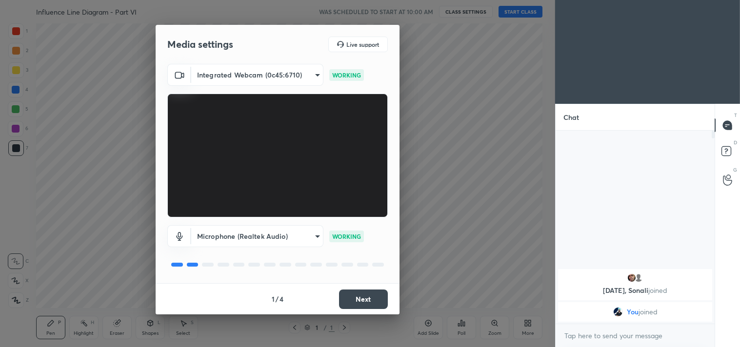 The width and height of the screenshot is (740, 347). What do you see at coordinates (200, 44) in the screenshot?
I see `h2: Media settings` at bounding box center [200, 44].